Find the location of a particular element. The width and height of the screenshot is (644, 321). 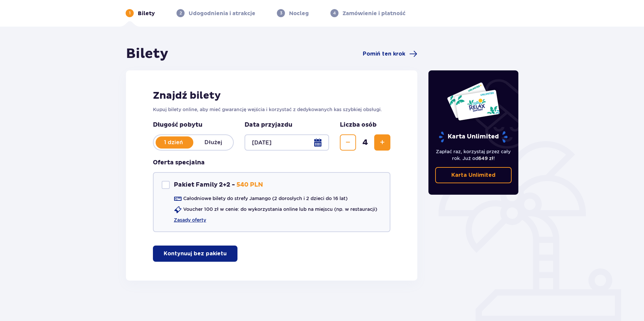

p: 1 is located at coordinates (130, 13).